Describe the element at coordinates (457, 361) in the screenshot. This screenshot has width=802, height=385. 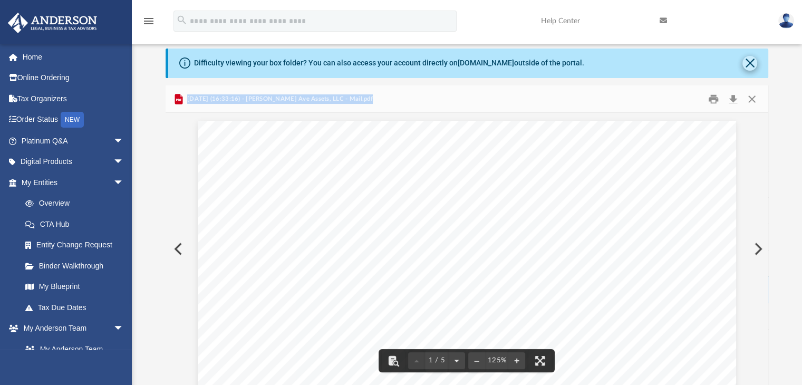
I see `button: Next page` at that location.